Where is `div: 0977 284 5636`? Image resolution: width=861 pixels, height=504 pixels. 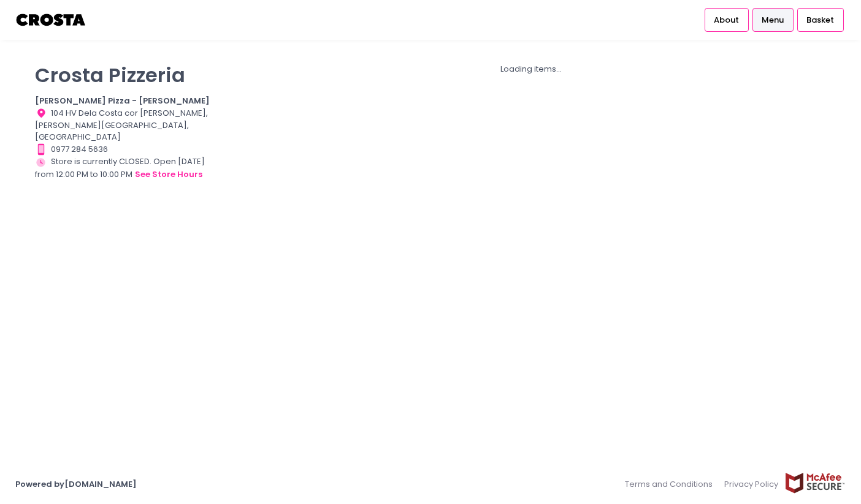
div: 0977 284 5636 is located at coordinates (128, 150).